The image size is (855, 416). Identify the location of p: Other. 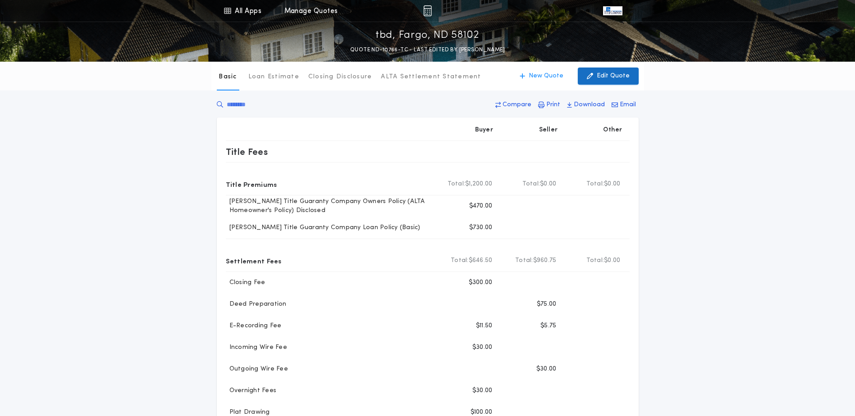
(613, 130).